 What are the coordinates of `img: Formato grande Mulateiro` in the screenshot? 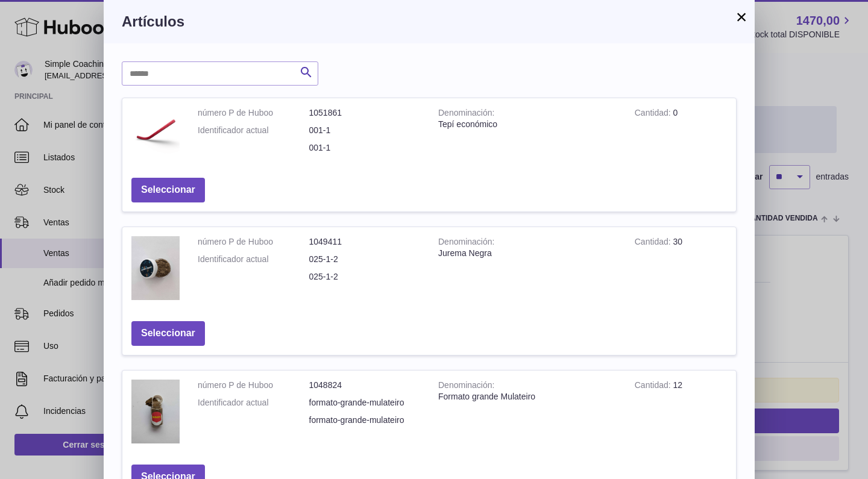 It's located at (156, 412).